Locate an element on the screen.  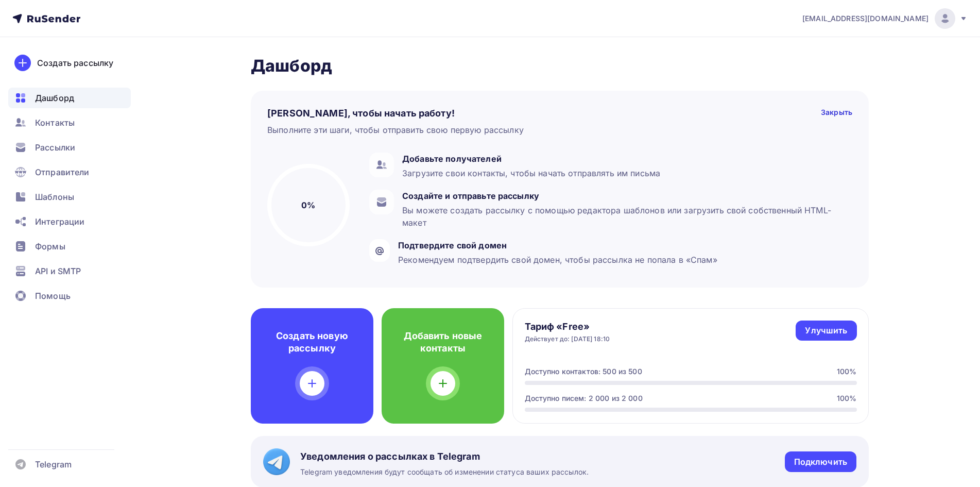
span: API и SMTP is located at coordinates (58, 271).